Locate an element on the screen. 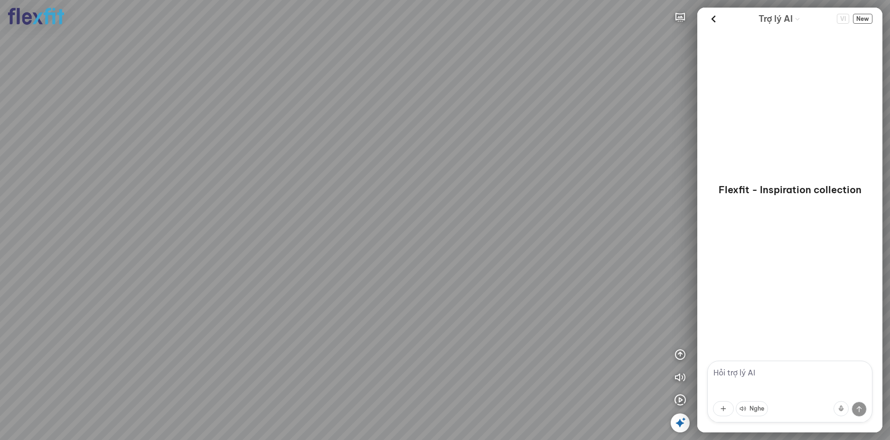 This screenshot has width=890, height=440. button: Nghe is located at coordinates (752, 409).